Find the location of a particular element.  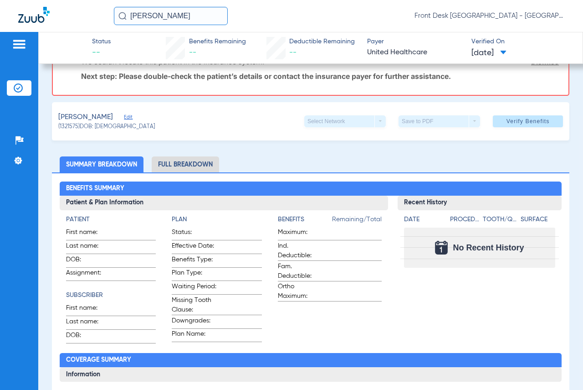

h3: Information is located at coordinates (310, 374).